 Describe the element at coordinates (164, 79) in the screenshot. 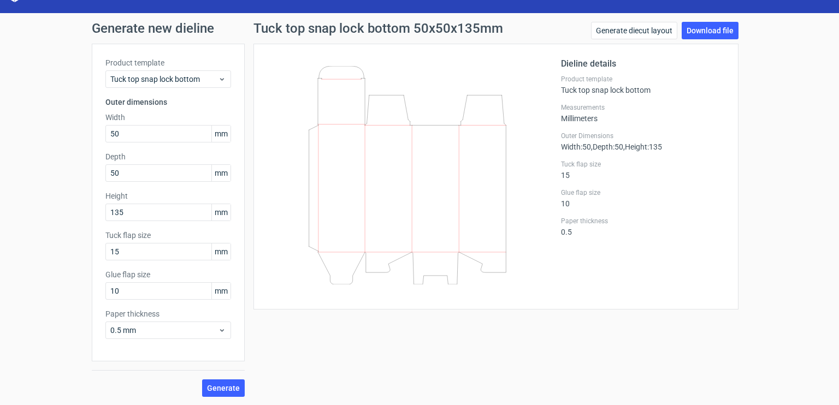

I see `span: Tuck top snap lock bottom` at that location.